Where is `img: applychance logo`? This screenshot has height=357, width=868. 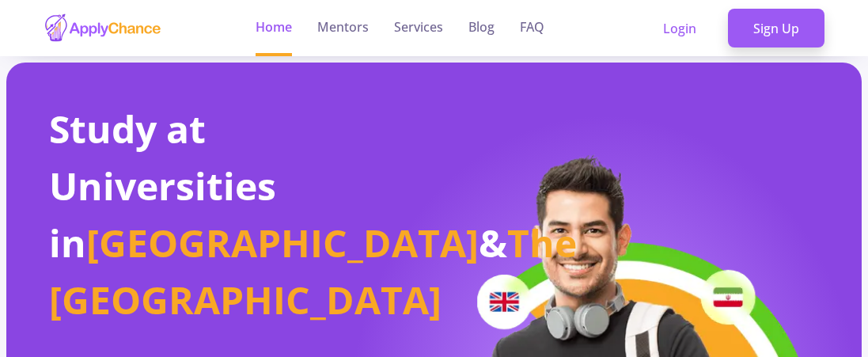 img: applychance logo is located at coordinates (103, 28).